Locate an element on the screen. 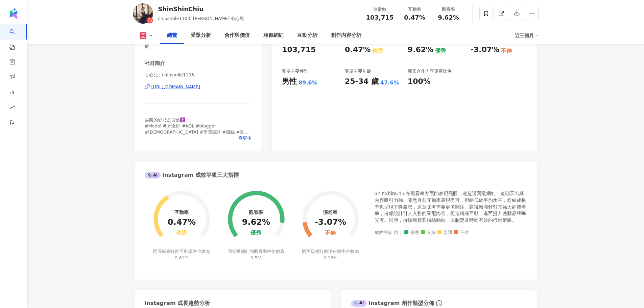 This screenshot has width=644, height=308. span: rise is located at coordinates (12, 108).